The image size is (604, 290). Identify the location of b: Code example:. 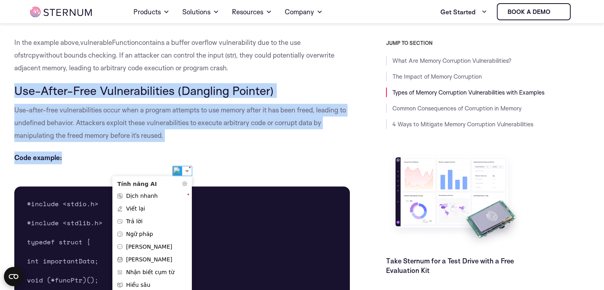
(38, 157).